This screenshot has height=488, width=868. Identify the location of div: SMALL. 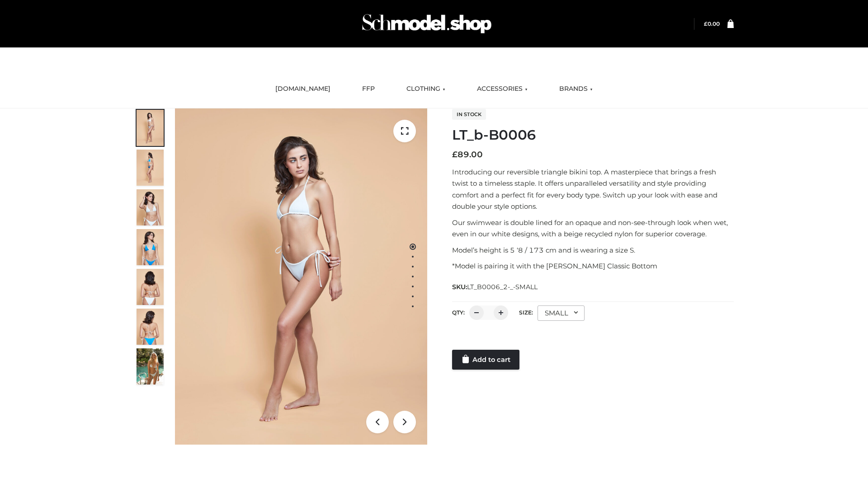
(561, 313).